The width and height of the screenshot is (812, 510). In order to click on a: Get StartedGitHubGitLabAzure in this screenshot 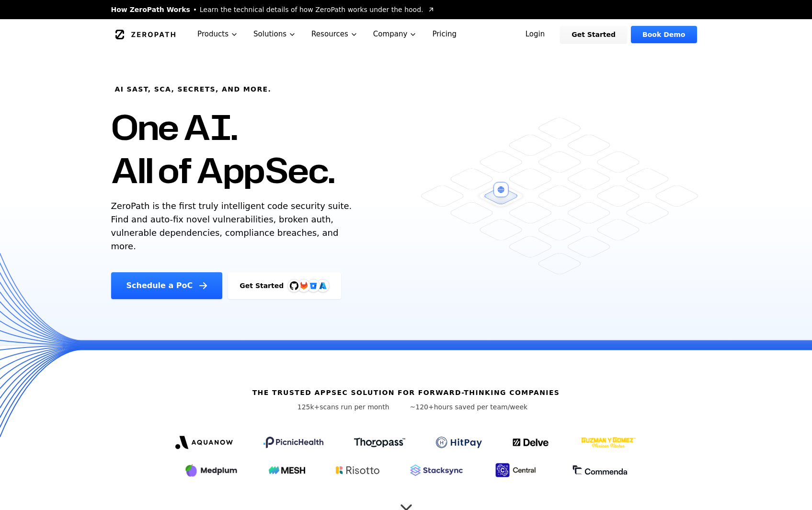, I will do `click(285, 286)`.